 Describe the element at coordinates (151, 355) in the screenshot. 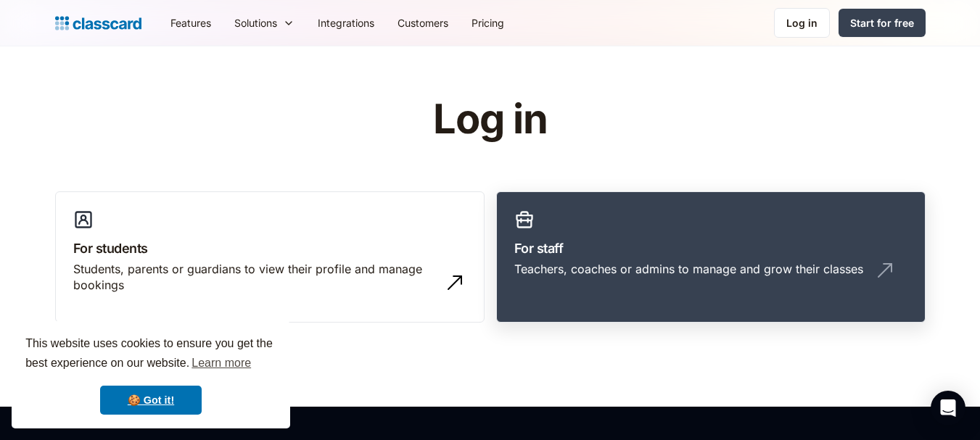

I see `span: This website uses cookies to ensure you get the best experience on our website.` at that location.